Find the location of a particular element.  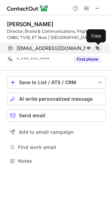

span: Add to email campaign is located at coordinates (46, 132).